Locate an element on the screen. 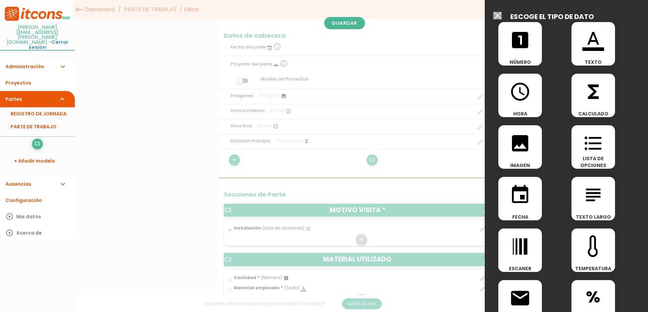 This screenshot has width=648, height=312. i: looks_one is located at coordinates (520, 40).